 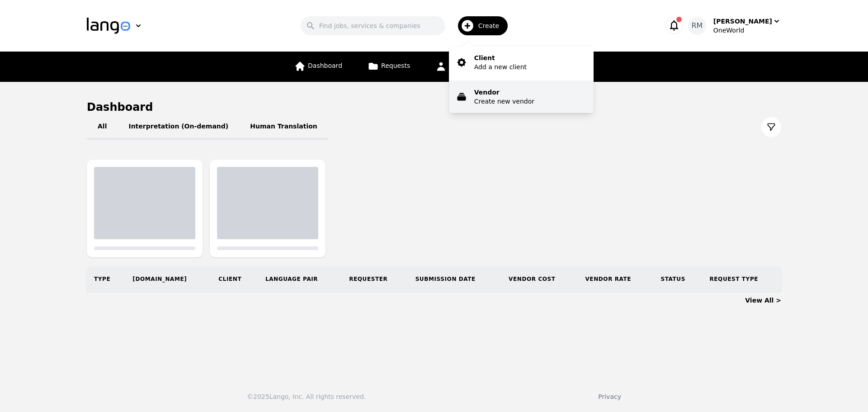 I want to click on th: Vendor Rate, so click(x=615, y=279).